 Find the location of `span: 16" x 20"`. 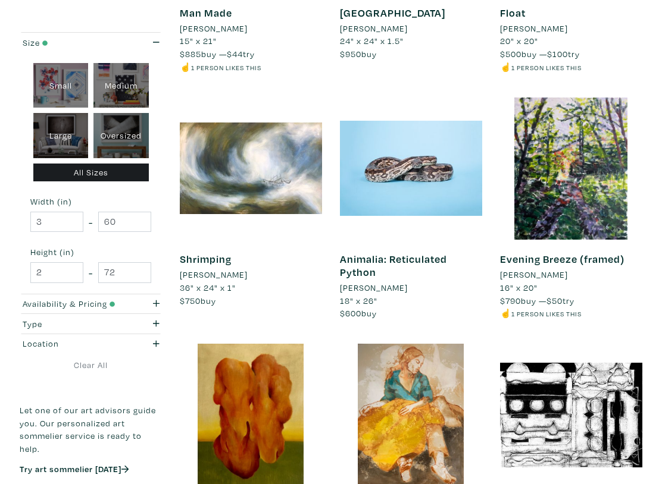

span: 16" x 20" is located at coordinates (518, 287).